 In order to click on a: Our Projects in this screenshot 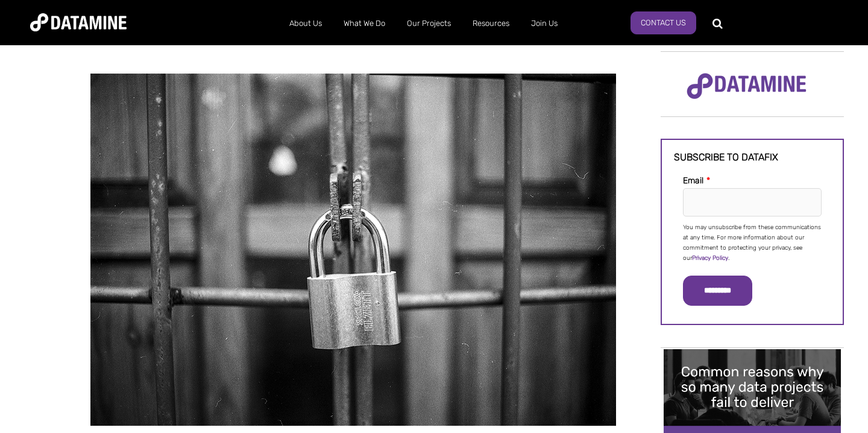, I will do `click(428, 24)`.